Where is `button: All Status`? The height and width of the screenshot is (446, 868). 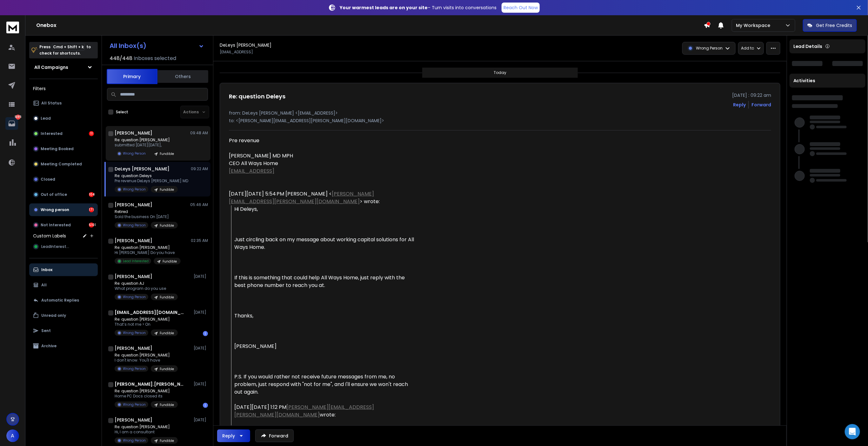 button: All Status is located at coordinates (63, 103).